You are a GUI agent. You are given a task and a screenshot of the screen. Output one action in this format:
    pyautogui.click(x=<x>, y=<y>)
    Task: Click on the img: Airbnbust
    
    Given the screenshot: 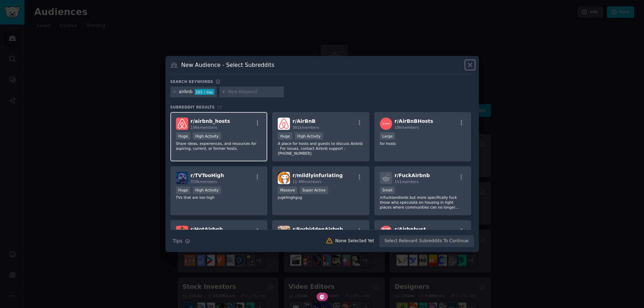 What is the action you would take?
    pyautogui.click(x=386, y=231)
    